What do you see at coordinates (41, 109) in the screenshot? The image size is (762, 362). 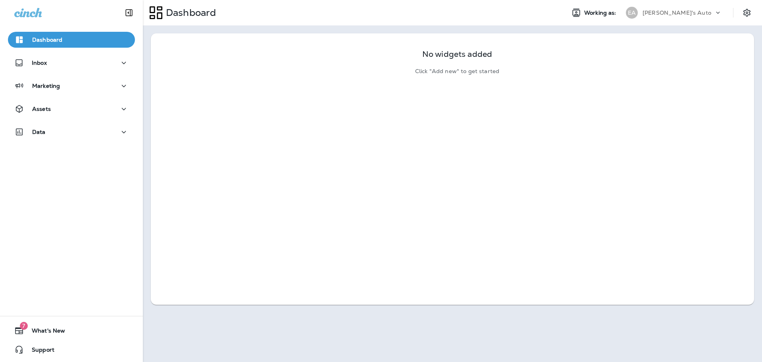 I see `p: Assets` at bounding box center [41, 109].